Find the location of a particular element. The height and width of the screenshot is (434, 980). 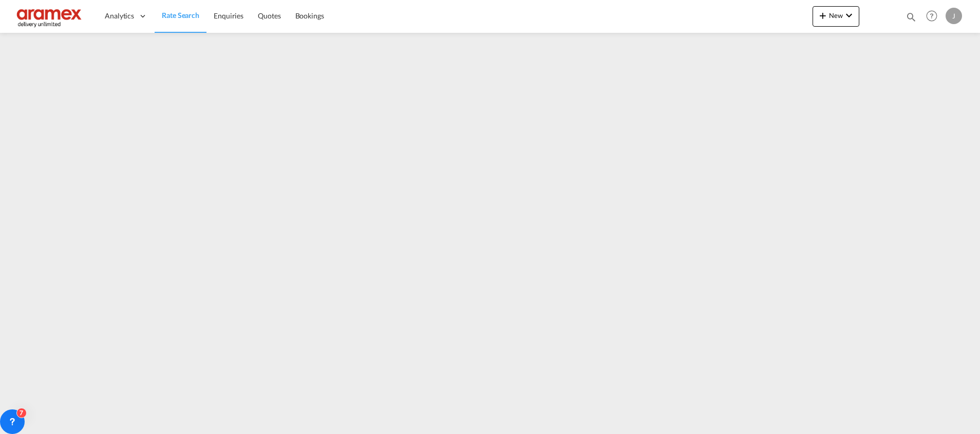

span: New is located at coordinates (836, 15).